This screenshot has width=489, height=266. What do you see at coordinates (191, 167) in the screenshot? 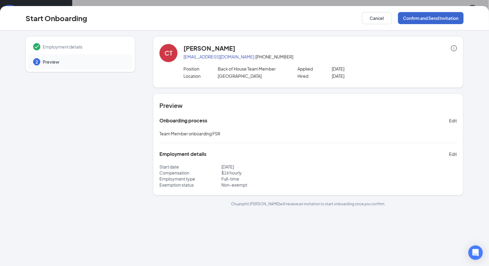
I see `p: Start date` at bounding box center [191, 167].